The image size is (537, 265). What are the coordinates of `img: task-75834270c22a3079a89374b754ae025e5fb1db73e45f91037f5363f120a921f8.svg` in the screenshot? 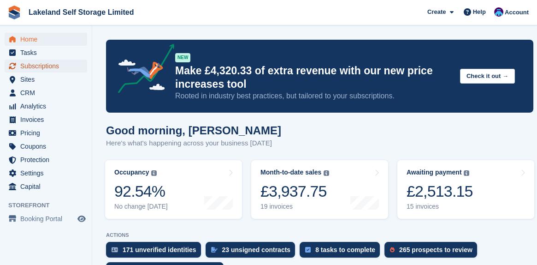 It's located at (308, 250).